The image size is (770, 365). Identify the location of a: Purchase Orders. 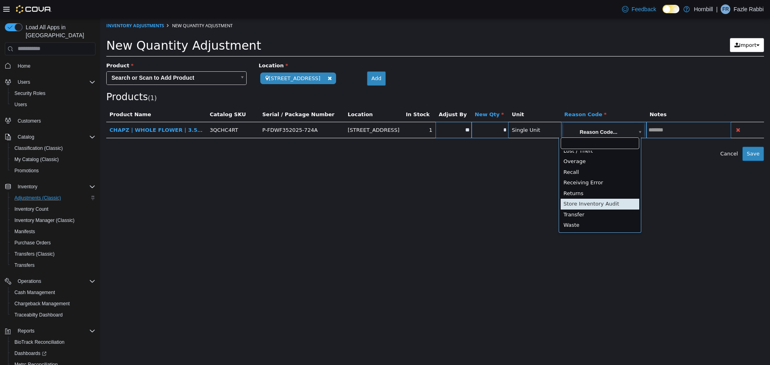
(32, 243).